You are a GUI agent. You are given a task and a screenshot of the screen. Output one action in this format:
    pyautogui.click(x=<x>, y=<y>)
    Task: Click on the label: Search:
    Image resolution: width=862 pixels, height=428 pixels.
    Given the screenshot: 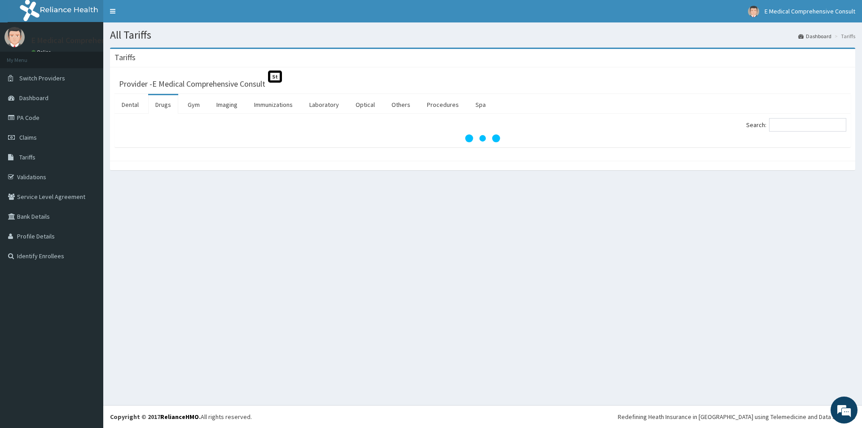 What is the action you would take?
    pyautogui.click(x=796, y=125)
    